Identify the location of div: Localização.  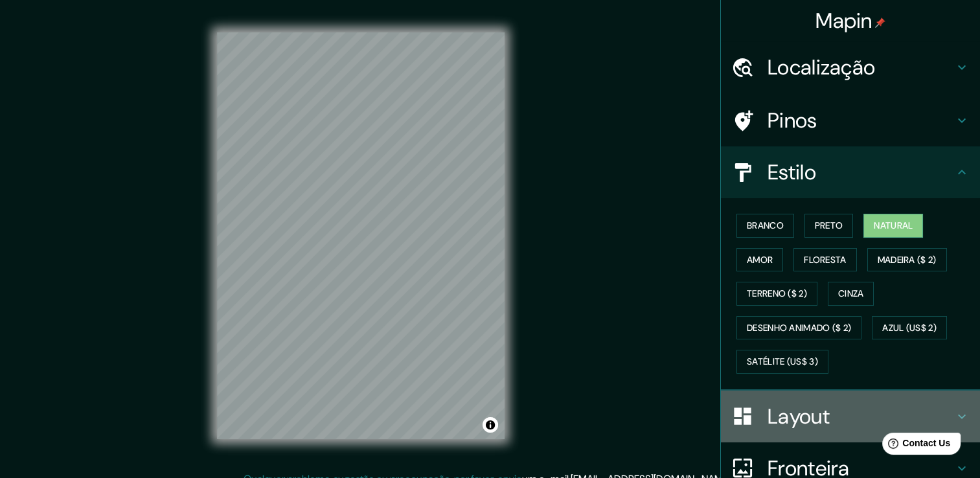
(851, 67).